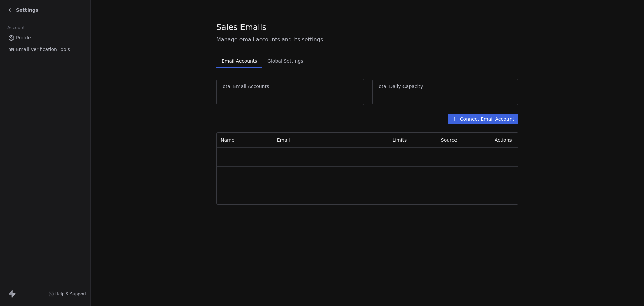  Describe the element at coordinates (27, 10) in the screenshot. I see `span: Settings` at that location.